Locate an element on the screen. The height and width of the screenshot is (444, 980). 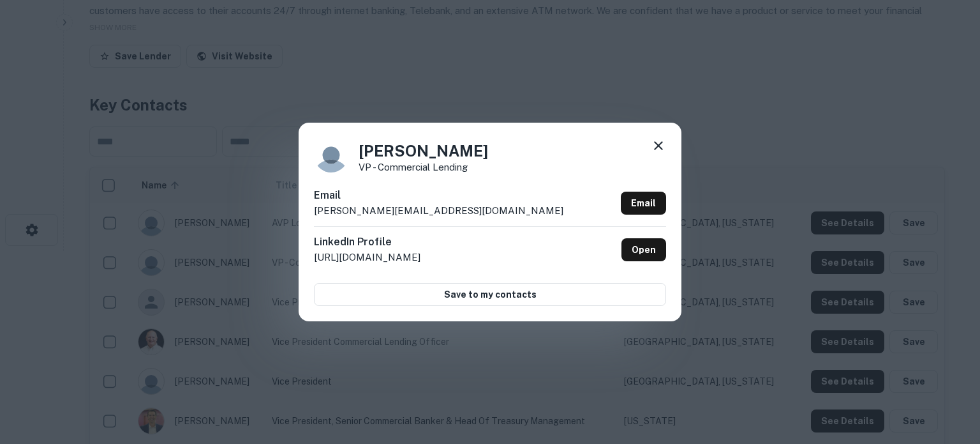
div: Chat Widget is located at coordinates (948, 372).